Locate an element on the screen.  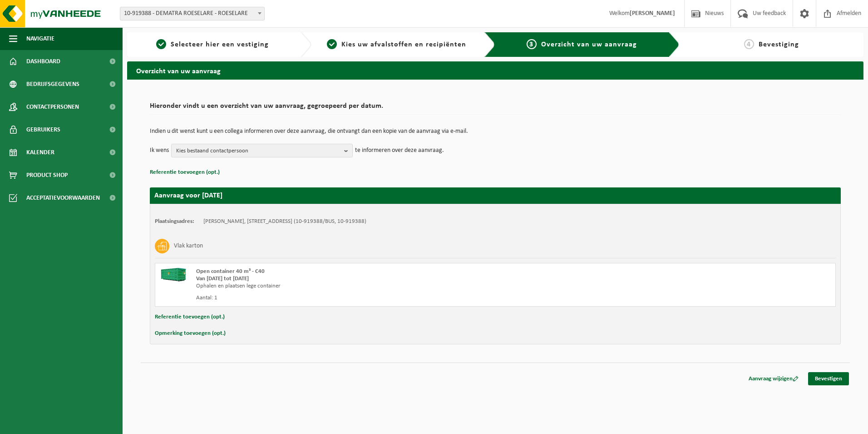
a: Aanvraag wijzigen is located at coordinates (774, 379).